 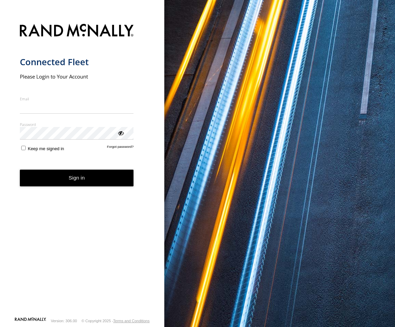 What do you see at coordinates (115, 321) in the screenshot?
I see `div: © Copyright 2025 -` at bounding box center [115, 321].